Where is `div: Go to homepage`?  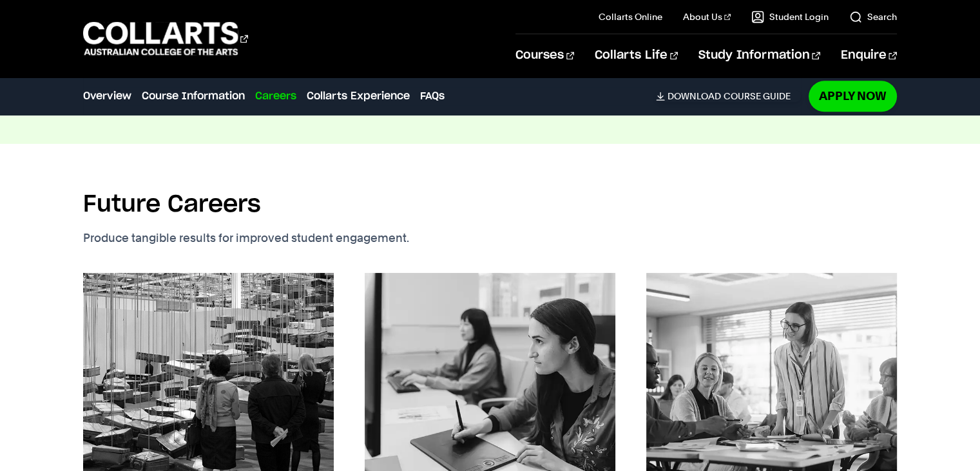
div: Go to homepage is located at coordinates (166, 38).